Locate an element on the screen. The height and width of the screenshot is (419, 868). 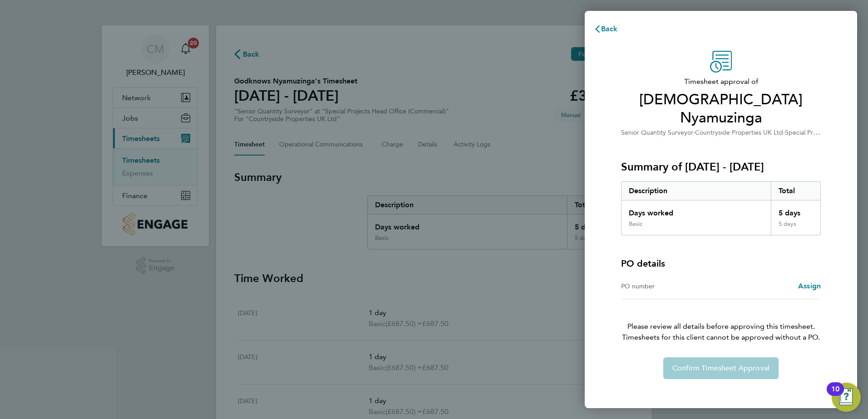
div: Basic is located at coordinates (636, 224).